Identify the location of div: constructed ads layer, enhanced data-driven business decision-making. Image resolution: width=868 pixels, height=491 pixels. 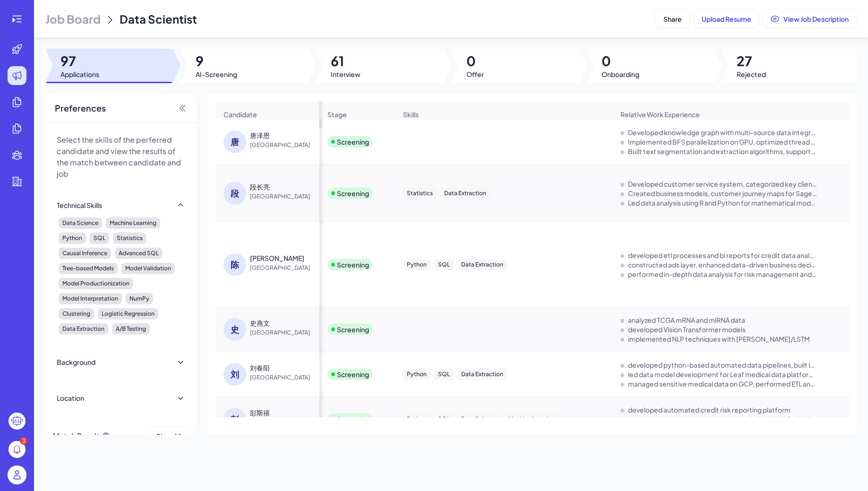
(722, 264).